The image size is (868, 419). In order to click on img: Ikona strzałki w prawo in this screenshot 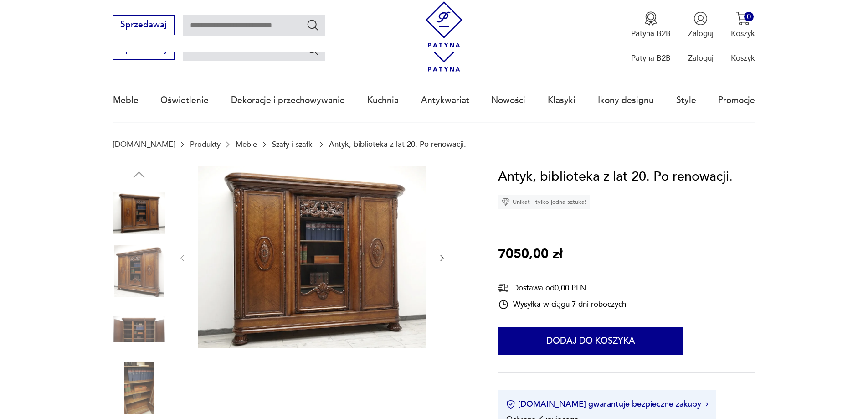, I will do `click(707, 404)`.